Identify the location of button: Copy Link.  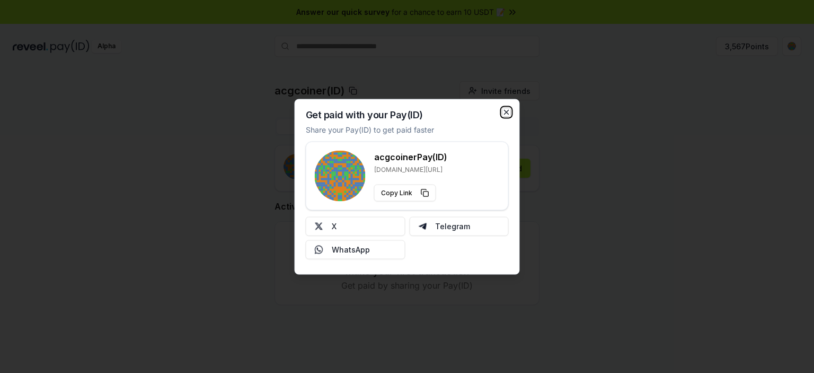
(405, 192).